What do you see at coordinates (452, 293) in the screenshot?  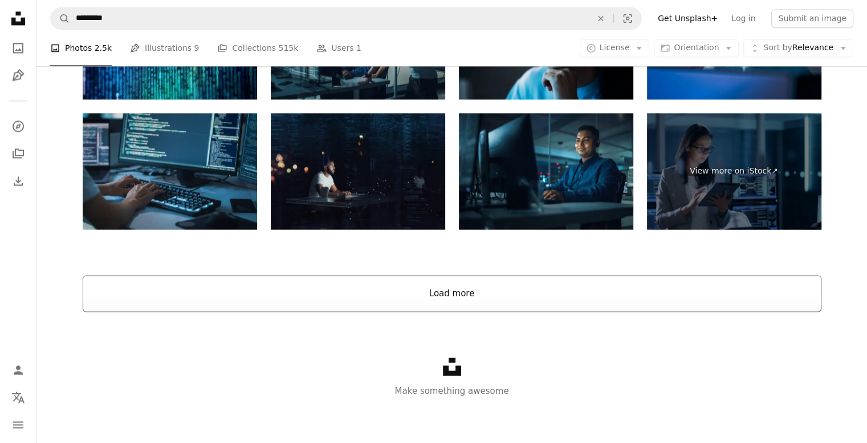 I see `button: Load more` at bounding box center [452, 293].